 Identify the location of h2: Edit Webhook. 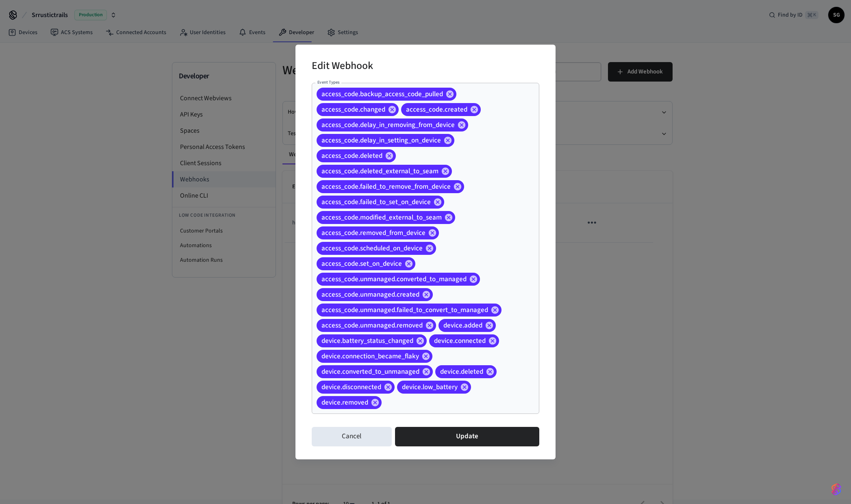
(342, 67).